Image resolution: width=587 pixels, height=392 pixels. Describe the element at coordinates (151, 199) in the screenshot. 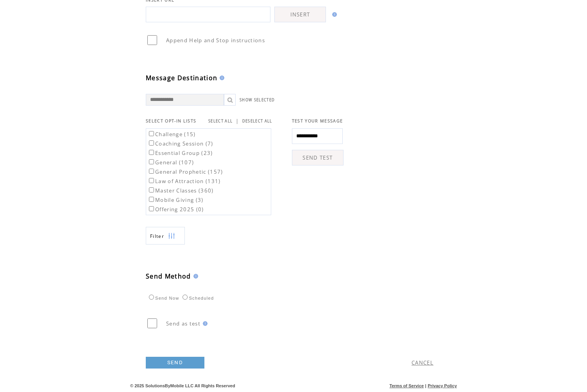

I see `input: Mobile Giving (3)` at that location.